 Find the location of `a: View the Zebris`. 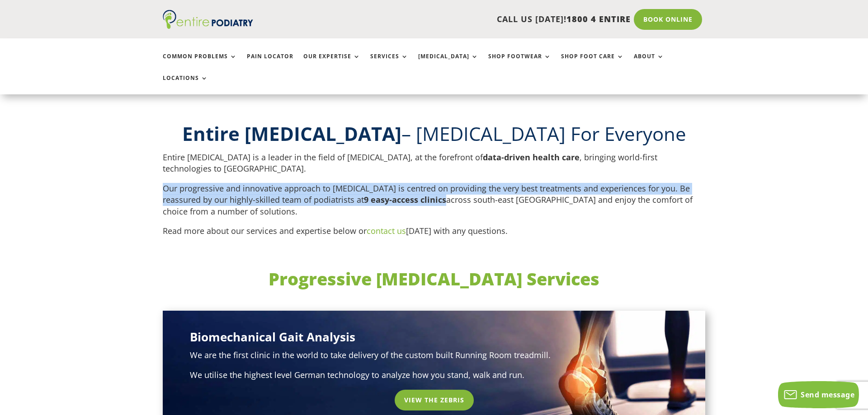

a: View the Zebris is located at coordinates (434, 400).